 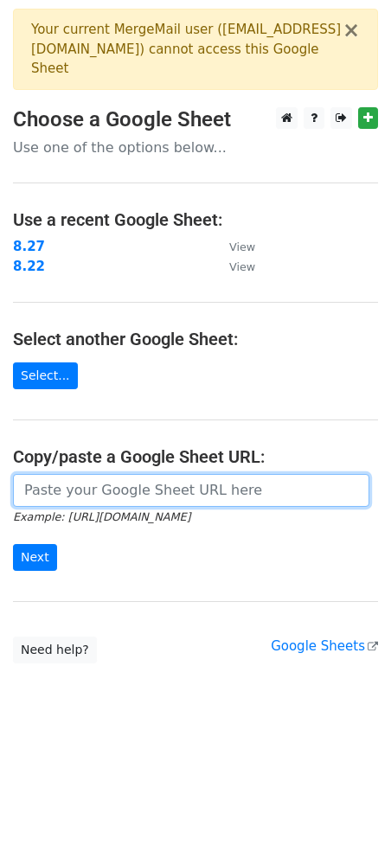 I want to click on a: Need help?, so click(x=55, y=650).